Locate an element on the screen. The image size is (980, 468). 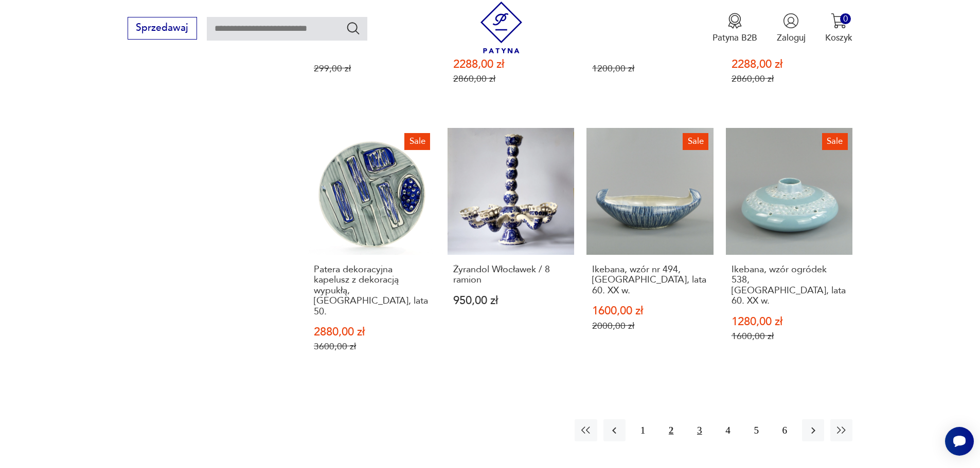
p: Koszyk is located at coordinates (838, 37).